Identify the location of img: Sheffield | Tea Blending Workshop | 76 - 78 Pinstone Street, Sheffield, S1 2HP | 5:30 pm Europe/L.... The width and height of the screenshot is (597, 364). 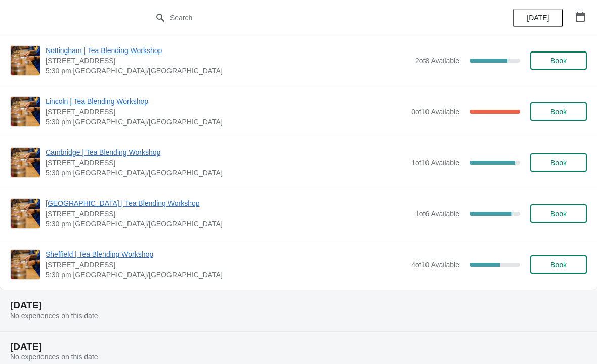
(25, 265).